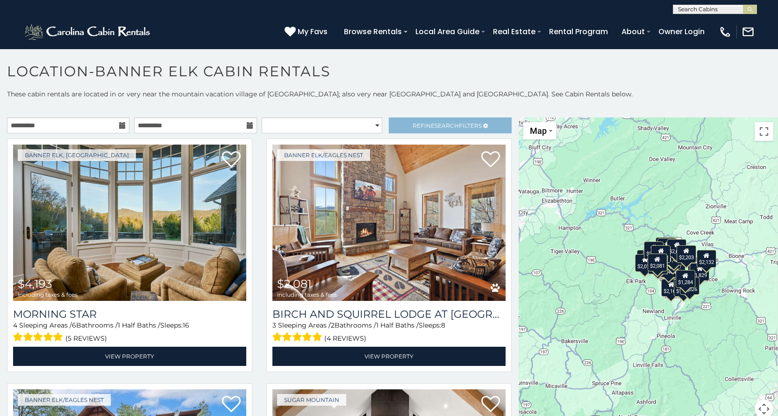 Image resolution: width=778 pixels, height=416 pixels. I want to click on a: Birch and Squirrel Lodge at Eagles Nest $2,081 including taxes & fees, so click(389, 223).